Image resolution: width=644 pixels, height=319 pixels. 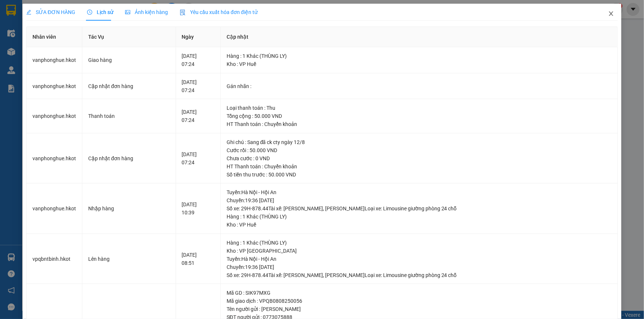 What do you see at coordinates (129, 116) in the screenshot?
I see `div: Thanh toán` at bounding box center [129, 116].